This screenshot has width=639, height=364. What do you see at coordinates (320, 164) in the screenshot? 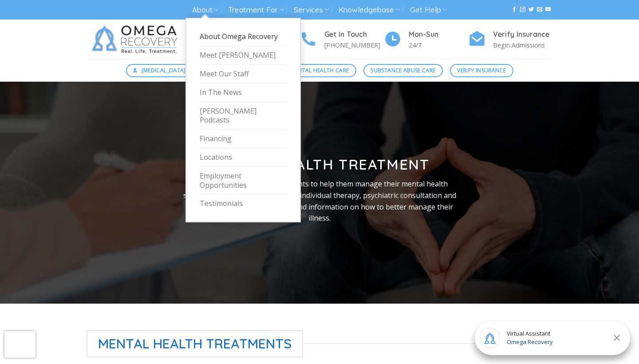
I see `strong: Mental Health Treatment` at bounding box center [320, 164].